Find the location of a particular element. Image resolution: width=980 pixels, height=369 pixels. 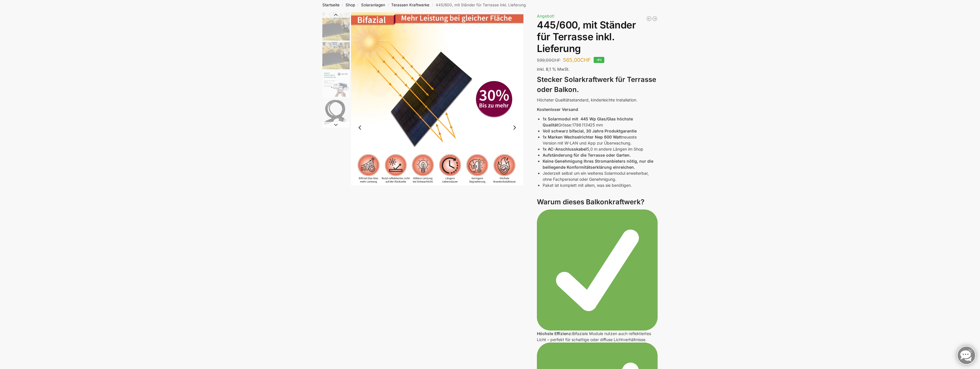

li: 2 / 11 is located at coordinates (335, 56).